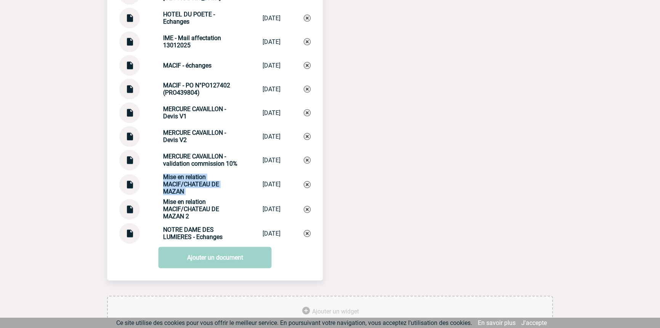  What do you see at coordinates (197, 89) in the screenshot?
I see `strong: MACIF - PO N°PO127402 (PRO439804)` at bounding box center [197, 89].